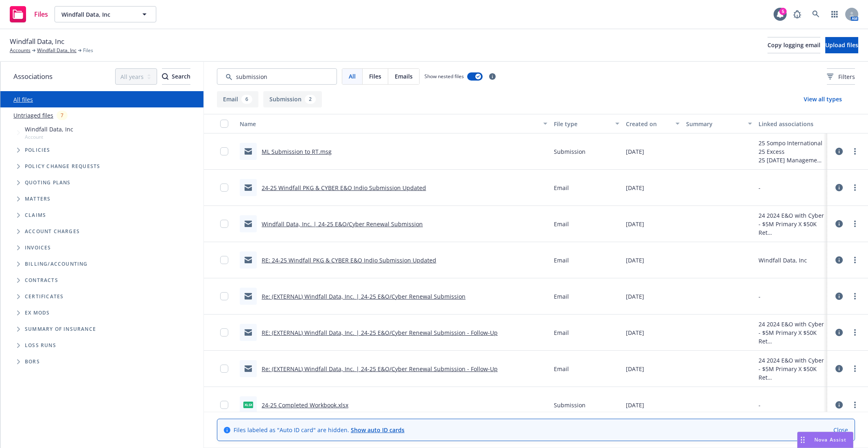 The image size is (868, 448). Describe the element at coordinates (831, 440) in the screenshot. I see `span: Nova Assist` at that location.